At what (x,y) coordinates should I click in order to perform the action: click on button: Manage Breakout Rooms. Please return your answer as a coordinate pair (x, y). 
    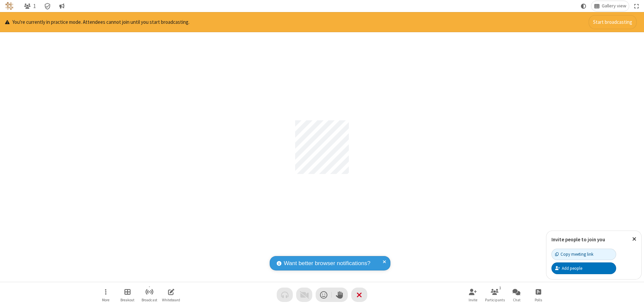
    Looking at the image, I should click on (128, 295).